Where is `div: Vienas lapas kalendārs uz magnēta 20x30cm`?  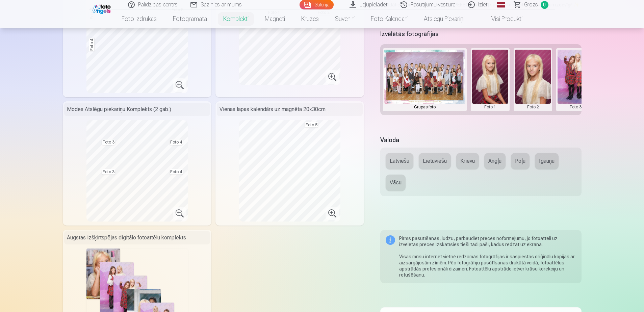
div: Vienas lapas kalendārs uz magnēta 20x30cm is located at coordinates (290, 109).